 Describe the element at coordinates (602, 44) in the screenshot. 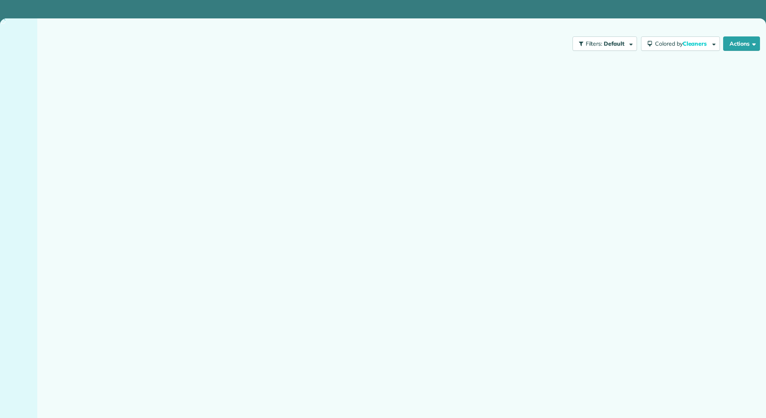

I see `a: Filters: Default` at that location.